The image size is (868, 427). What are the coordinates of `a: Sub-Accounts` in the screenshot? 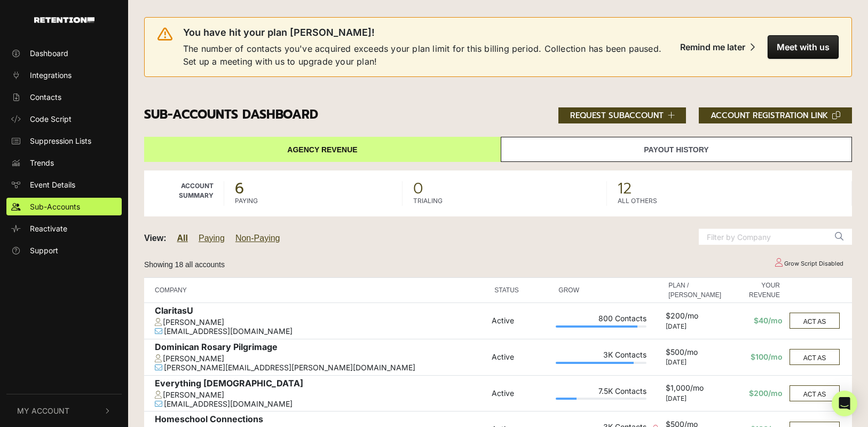 It's located at (64, 206).